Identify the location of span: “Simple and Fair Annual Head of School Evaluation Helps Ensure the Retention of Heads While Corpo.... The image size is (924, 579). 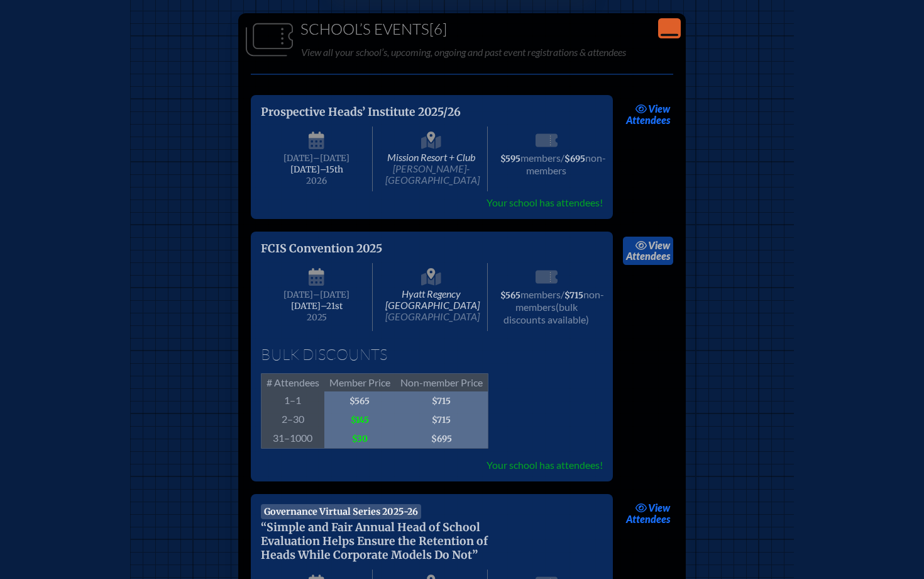
(374, 541).